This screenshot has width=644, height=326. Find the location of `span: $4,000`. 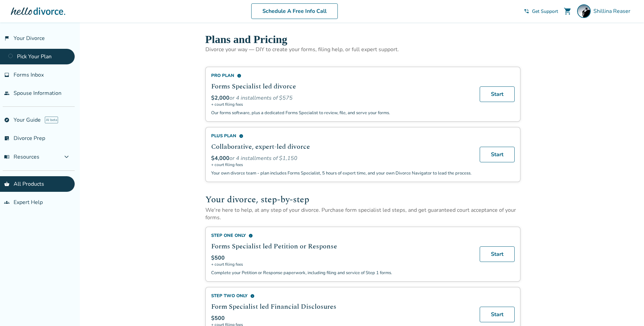

span: $4,000 is located at coordinates (220, 162).